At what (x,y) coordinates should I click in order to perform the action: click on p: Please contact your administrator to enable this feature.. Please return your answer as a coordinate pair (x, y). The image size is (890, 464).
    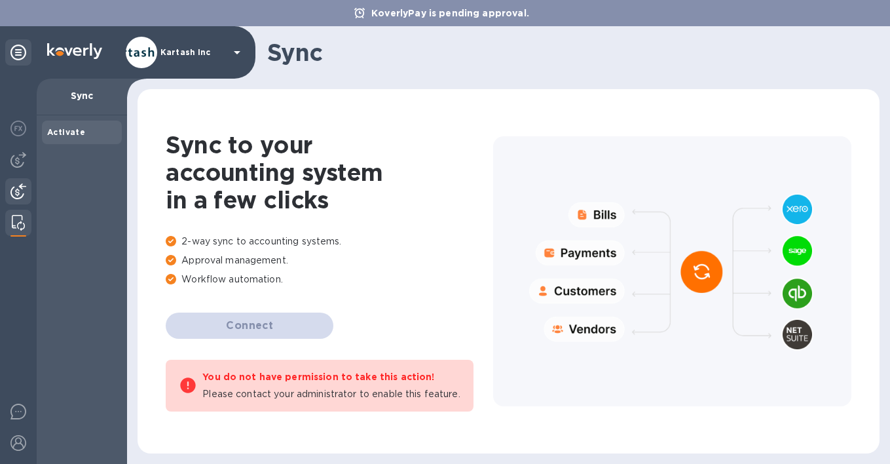
    Looking at the image, I should click on (331, 394).